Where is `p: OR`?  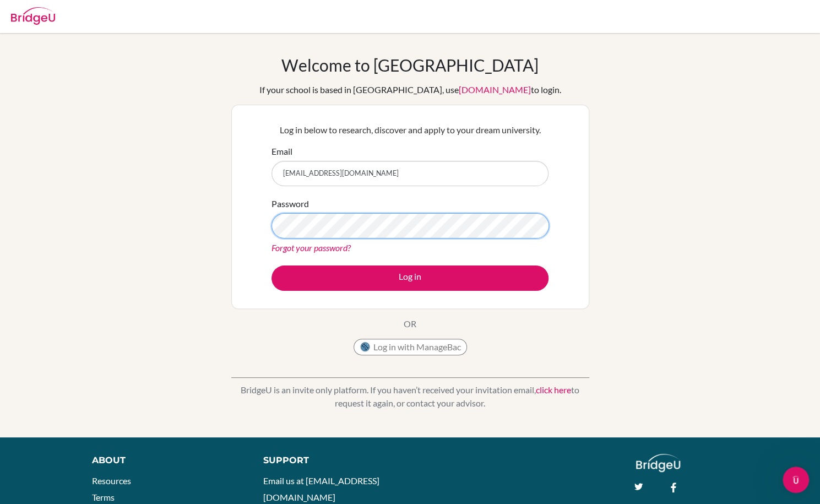
p: OR is located at coordinates (410, 324).